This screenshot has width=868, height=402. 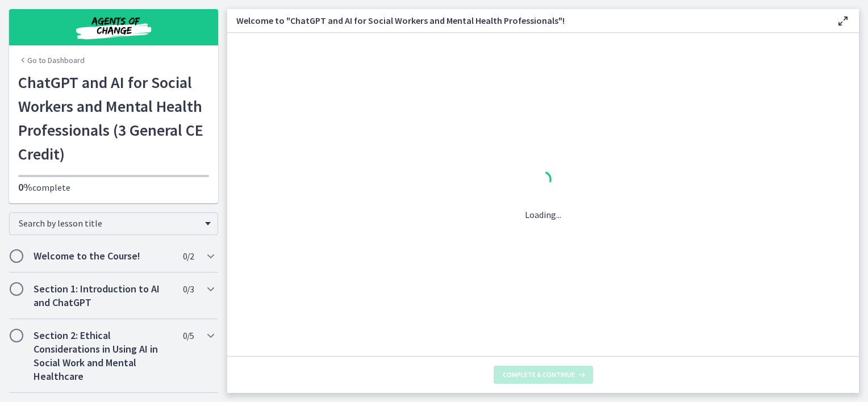 I want to click on h1: ChatGPT and AI for Social Workers and Mental Health Professionals (3 General CE Credit), so click(x=113, y=118).